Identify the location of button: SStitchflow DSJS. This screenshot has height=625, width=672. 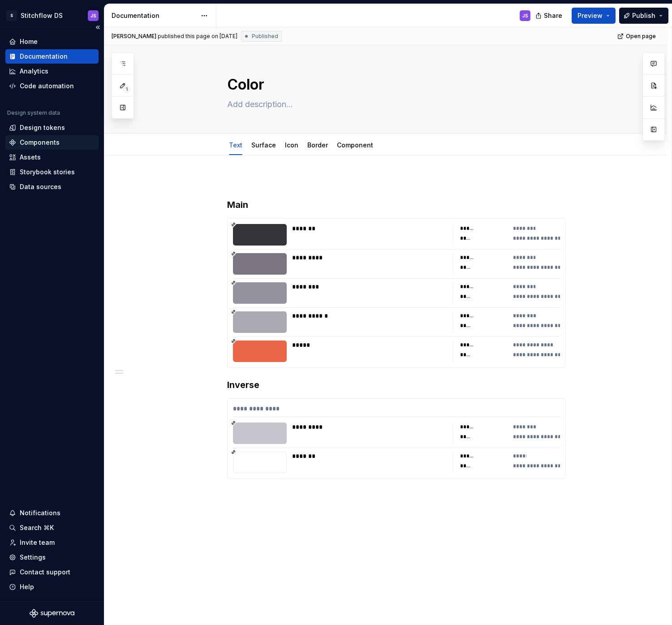
(52, 15).